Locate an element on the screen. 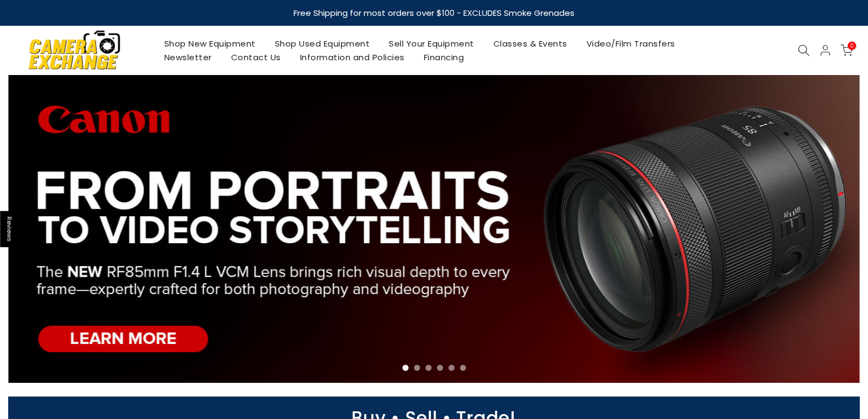  a: Sell Your Equipment is located at coordinates (432, 43).